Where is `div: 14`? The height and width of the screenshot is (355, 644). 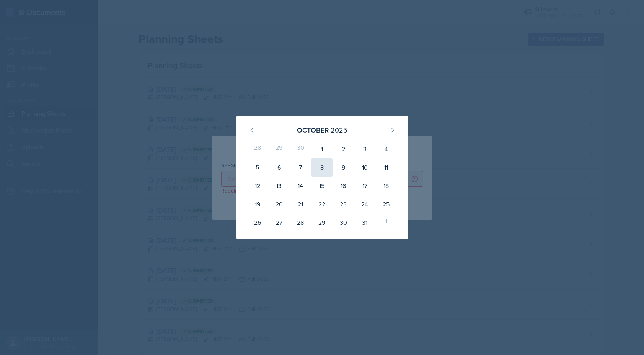 div: 14 is located at coordinates (300, 186).